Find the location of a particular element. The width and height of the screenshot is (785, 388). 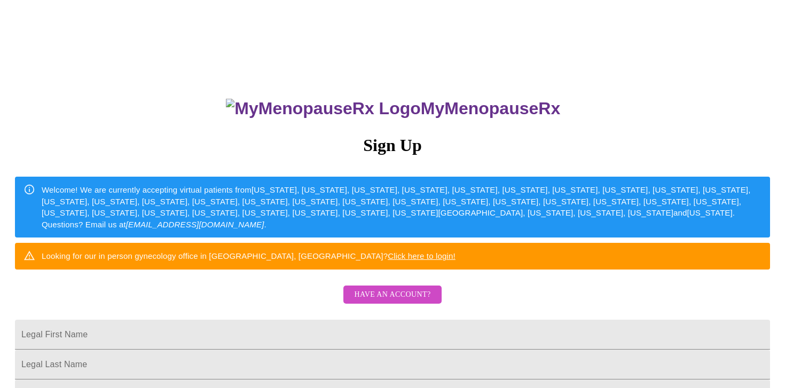

a: Click here to login! is located at coordinates (421, 256).